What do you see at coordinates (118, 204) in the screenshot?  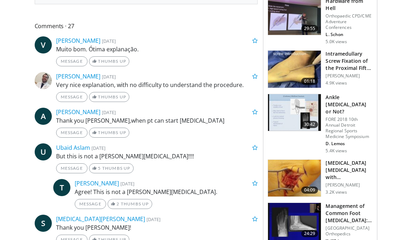 I see `span: 2` at bounding box center [118, 204].